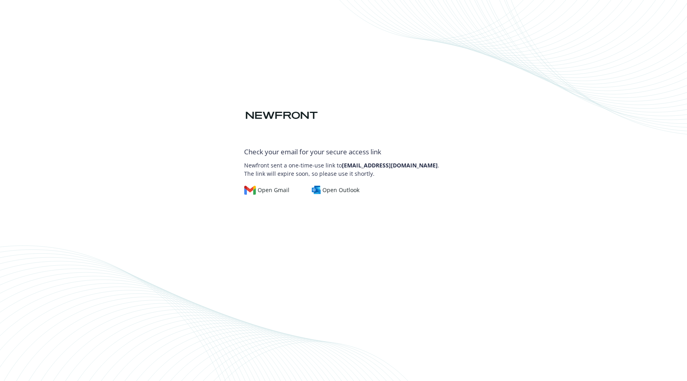 This screenshot has width=687, height=381. Describe the element at coordinates (344, 167) in the screenshot. I see `p: Newfront sent a one-time-use link to . The link will expire soon, so please use it shortly.` at that location.